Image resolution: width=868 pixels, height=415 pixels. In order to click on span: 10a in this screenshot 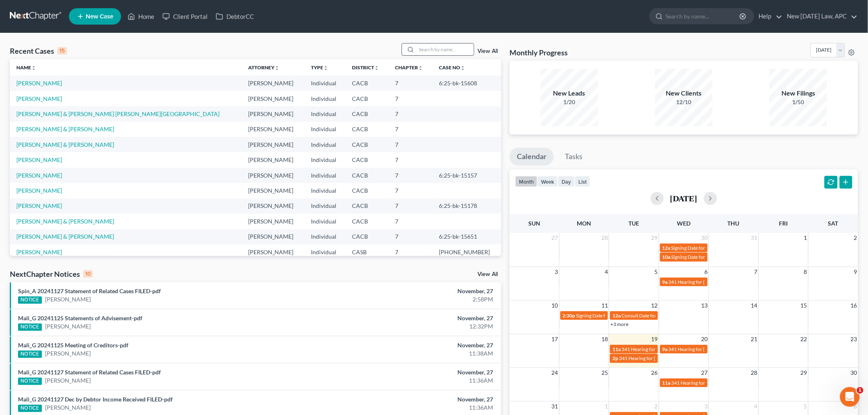, I will do `click(667, 256)`.